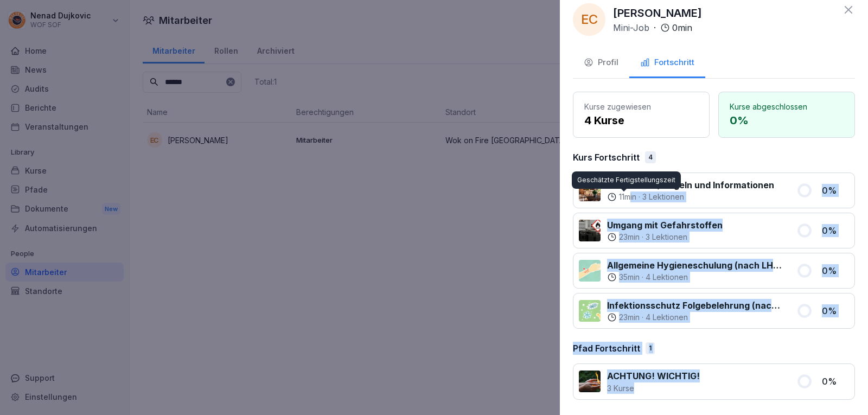 This screenshot has height=415, width=868. What do you see at coordinates (651, 157) in the screenshot?
I see `div: 4` at bounding box center [651, 157].